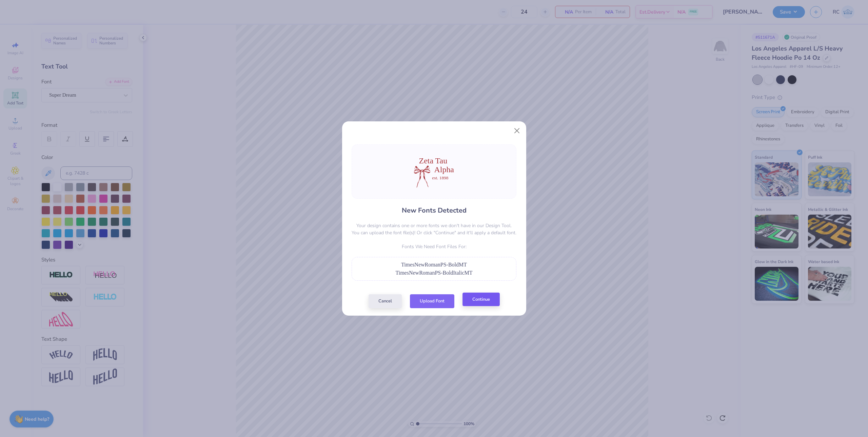 Image resolution: width=868 pixels, height=437 pixels. Describe the element at coordinates (385, 302) in the screenshot. I see `button: Cancel` at that location.